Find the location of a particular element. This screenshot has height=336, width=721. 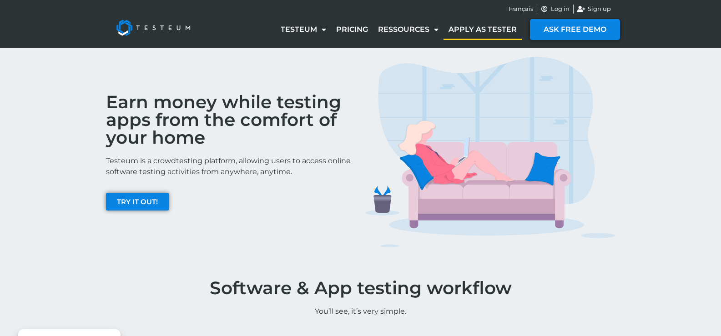

a: ASK FREE DEMO is located at coordinates (575, 30).